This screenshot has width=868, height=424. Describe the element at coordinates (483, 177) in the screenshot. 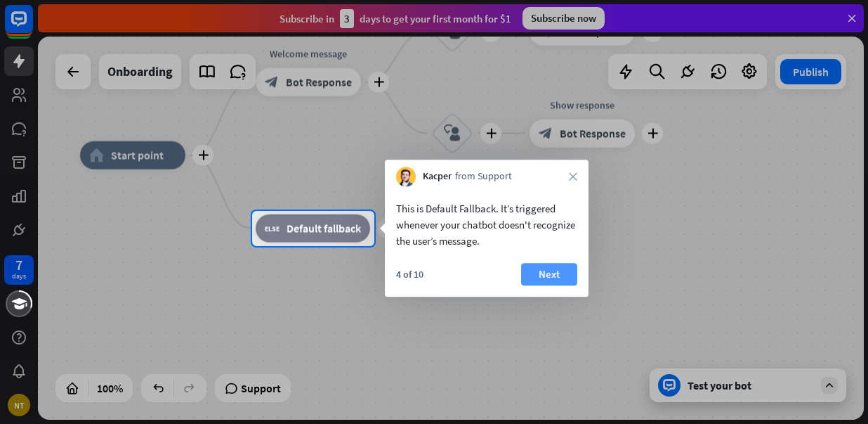

I see `span: from Support` at that location.